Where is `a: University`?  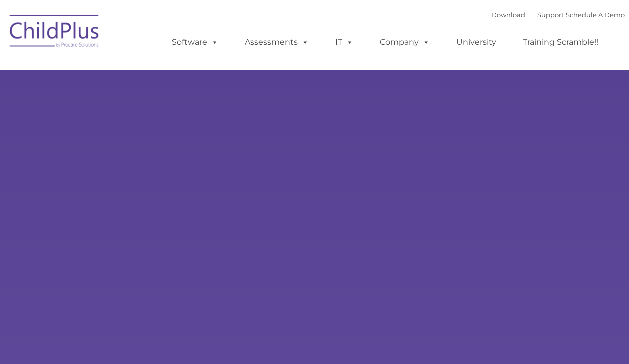 a: University is located at coordinates (476, 43).